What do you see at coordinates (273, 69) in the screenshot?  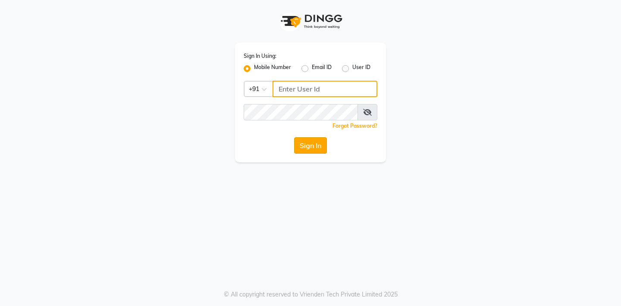 I see `label: Mobile Number` at bounding box center [273, 69].